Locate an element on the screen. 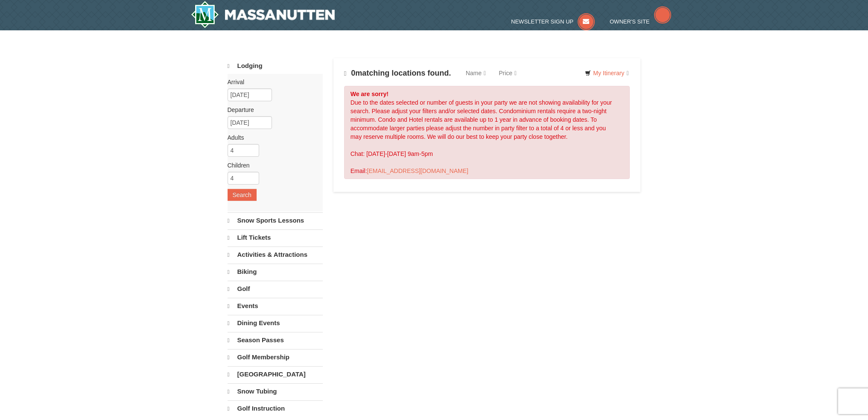 This screenshot has height=420, width=868. label: Arrival is located at coordinates (272, 82).